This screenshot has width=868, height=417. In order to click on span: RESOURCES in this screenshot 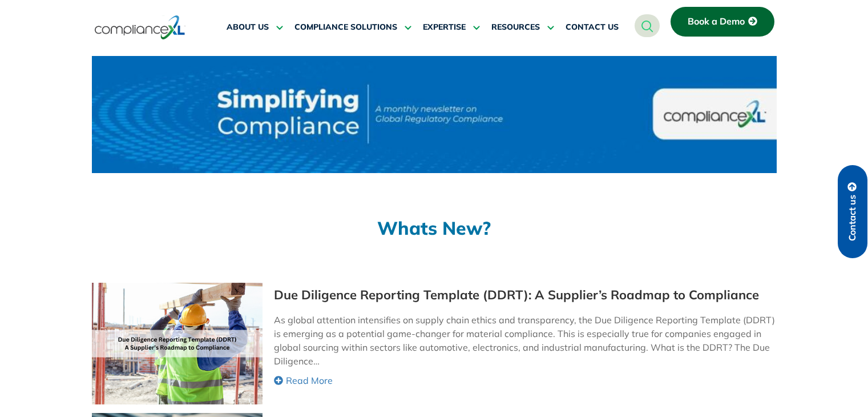, I will do `click(515, 28)`.